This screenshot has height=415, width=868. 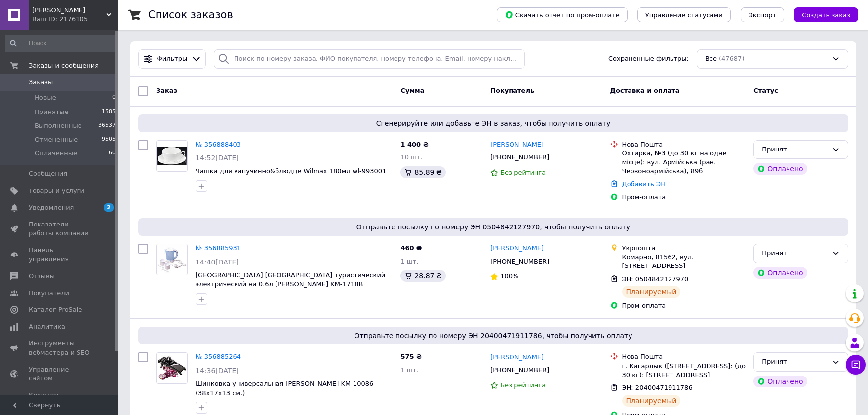 I want to click on button: Управление статусами, so click(x=684, y=15).